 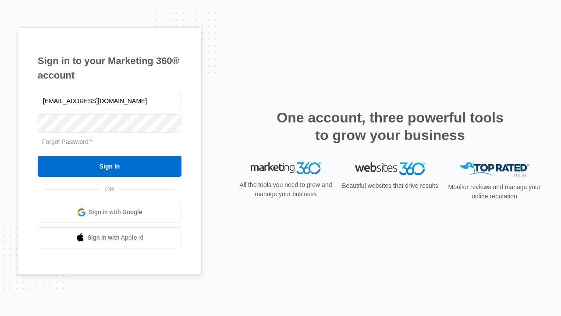 I want to click on input: Email, so click(x=110, y=101).